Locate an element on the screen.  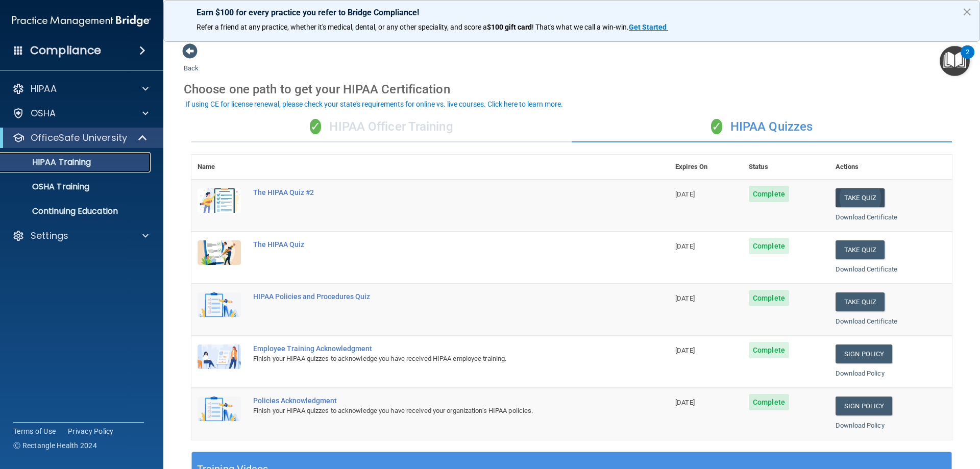
button: If using CE for license renewal, please check your state's requirements for online vs. live cours... is located at coordinates (375, 104).